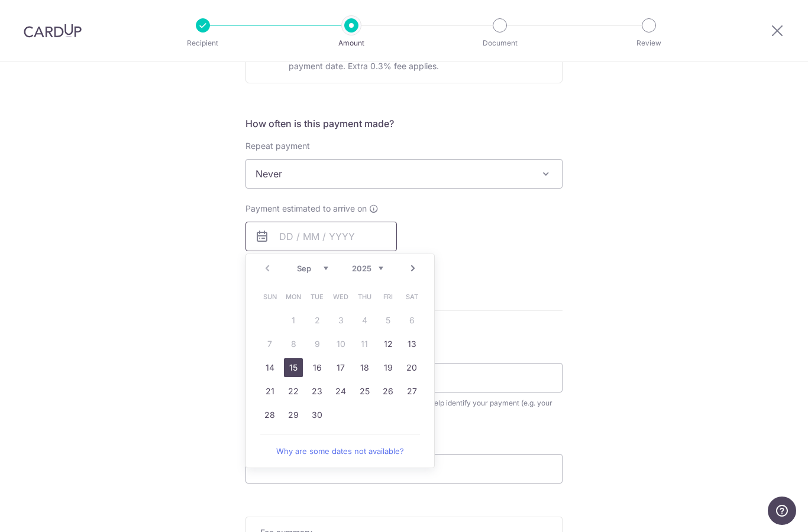 Image resolution: width=808 pixels, height=532 pixels. I want to click on a: 13, so click(412, 344).